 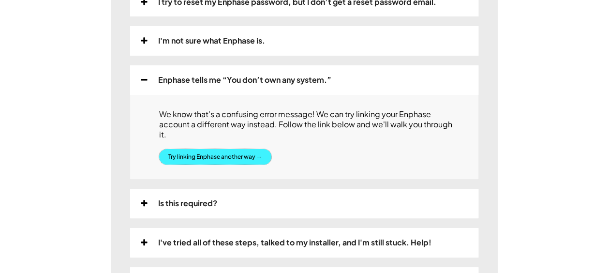 What do you see at coordinates (211, 41) in the screenshot?
I see `div: I'm not sure what Enphase is.` at bounding box center [211, 41].